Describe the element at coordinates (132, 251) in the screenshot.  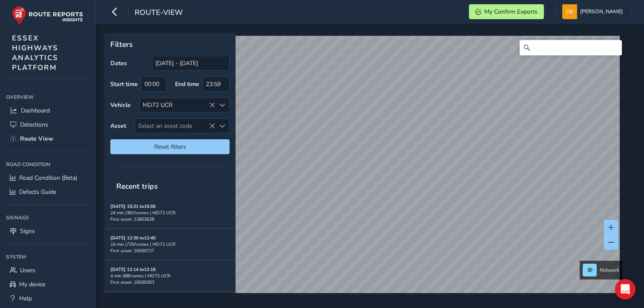
I see `span: First asset: 16500727` at that location.